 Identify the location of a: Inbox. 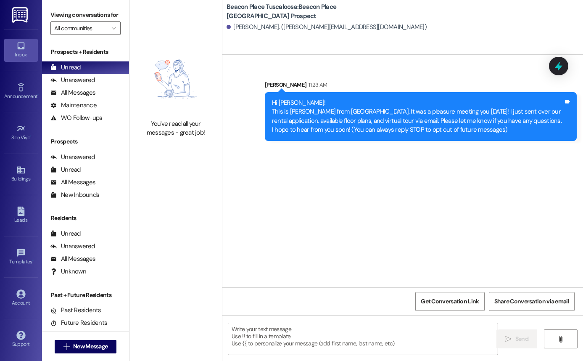
(21, 50).